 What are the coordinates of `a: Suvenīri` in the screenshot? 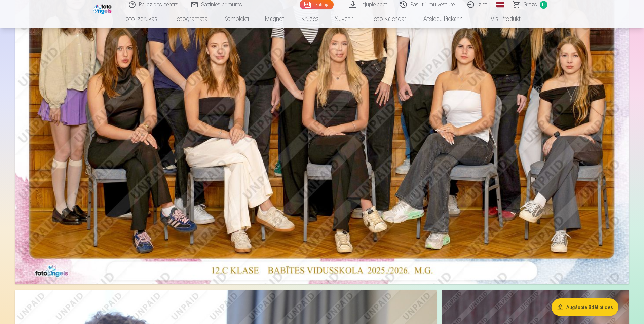 It's located at (345, 19).